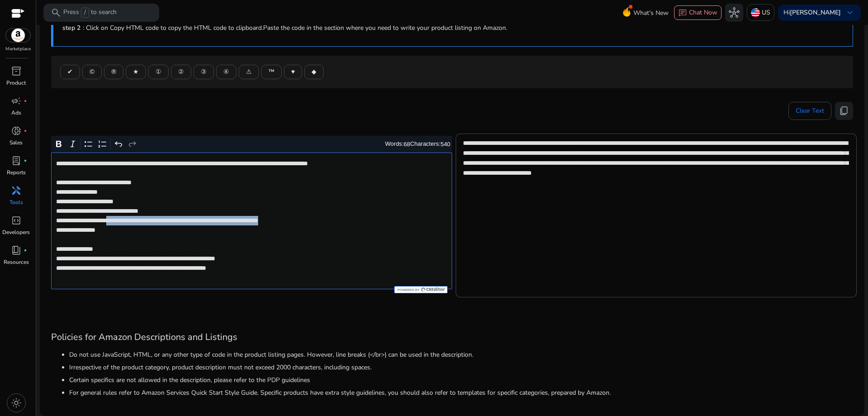  Describe the element at coordinates (651, 12) in the screenshot. I see `span: What's New` at that location.